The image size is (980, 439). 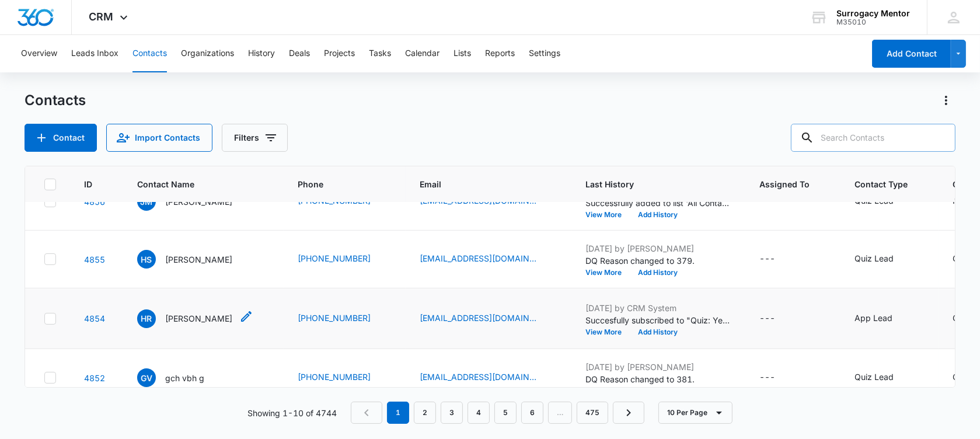 What do you see at coordinates (339, 53) in the screenshot?
I see `button: Projects` at bounding box center [339, 53].